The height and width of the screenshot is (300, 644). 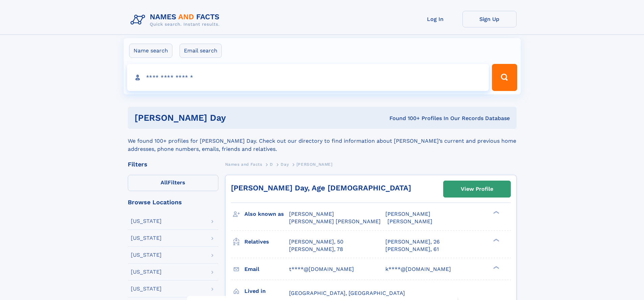 What do you see at coordinates (267, 242) in the screenshot?
I see `h3: Relatives` at bounding box center [267, 242].